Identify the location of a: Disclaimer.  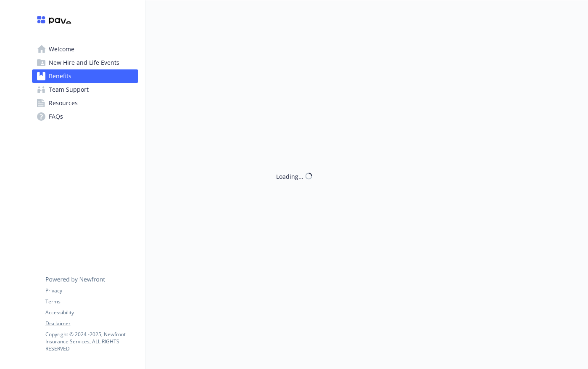
(92, 324).